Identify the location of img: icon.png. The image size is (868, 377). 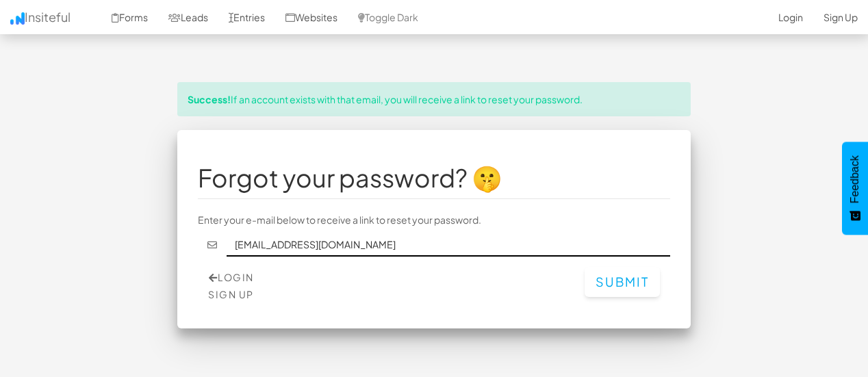
(17, 19).